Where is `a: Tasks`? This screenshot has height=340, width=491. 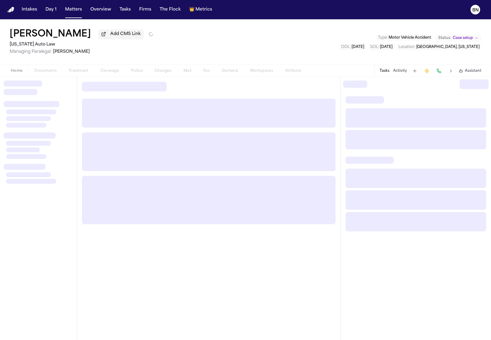 a: Tasks is located at coordinates (125, 10).